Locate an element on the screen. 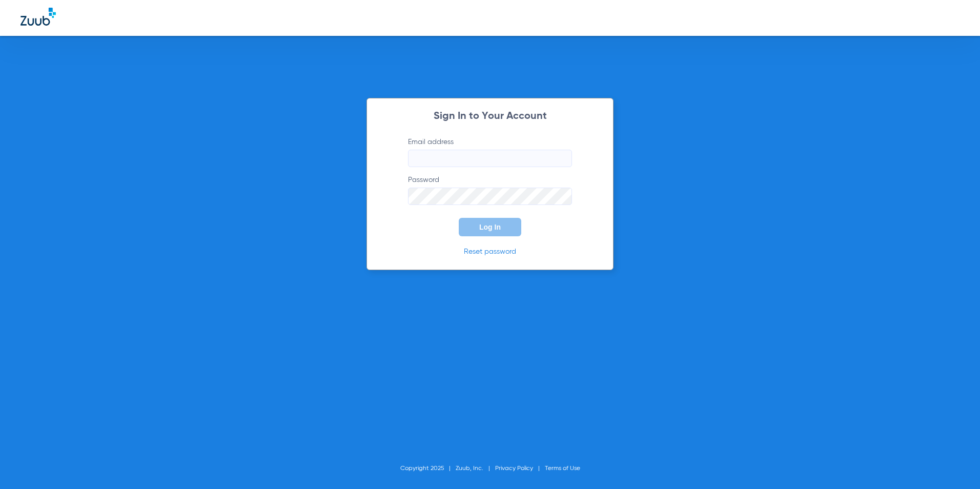 The width and height of the screenshot is (980, 489). input: Password is located at coordinates (490, 196).